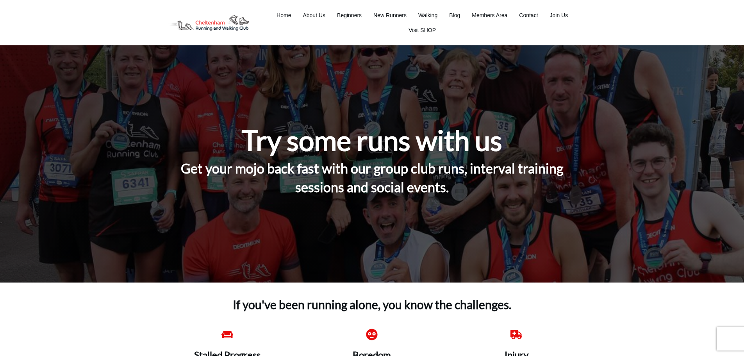 This screenshot has height=356, width=744. I want to click on a: Join Us, so click(559, 15).